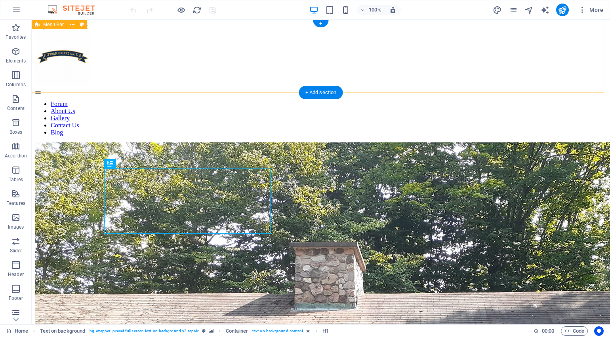 The image size is (610, 337). Describe the element at coordinates (16, 204) in the screenshot. I see `p: Features` at that location.